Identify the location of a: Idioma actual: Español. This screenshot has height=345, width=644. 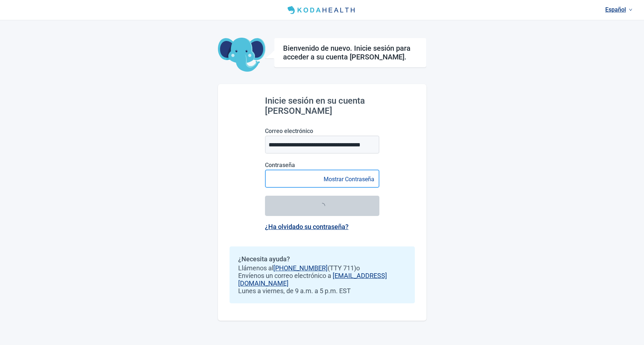
(619, 9).